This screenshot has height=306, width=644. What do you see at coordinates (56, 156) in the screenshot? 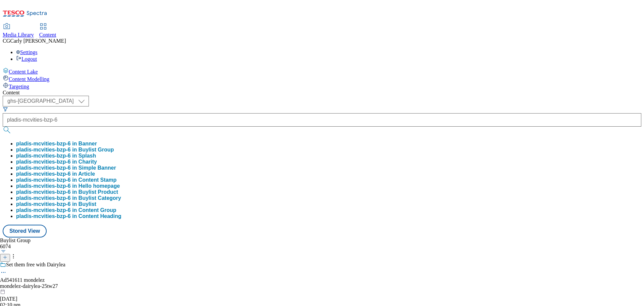
I see `button: pladis-mcvities-bzp-6 in Splash` at bounding box center [56, 156].